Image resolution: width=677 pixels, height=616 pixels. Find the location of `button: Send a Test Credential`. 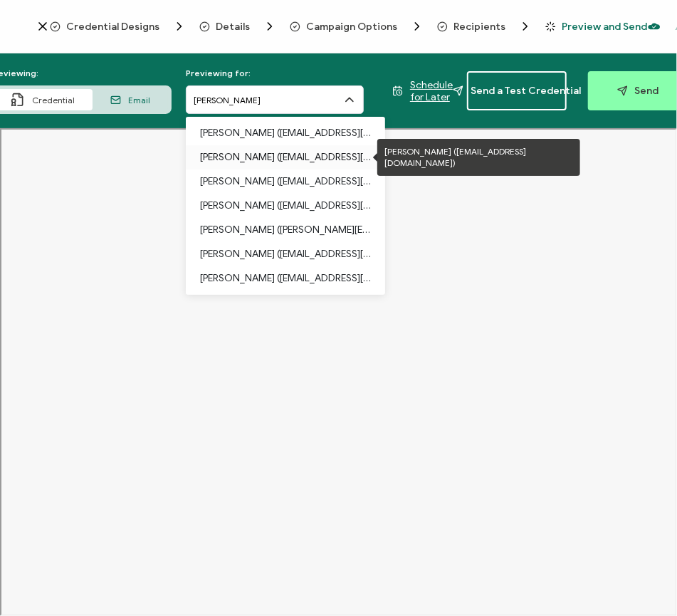

button: Send a Test Credential is located at coordinates (517, 90).